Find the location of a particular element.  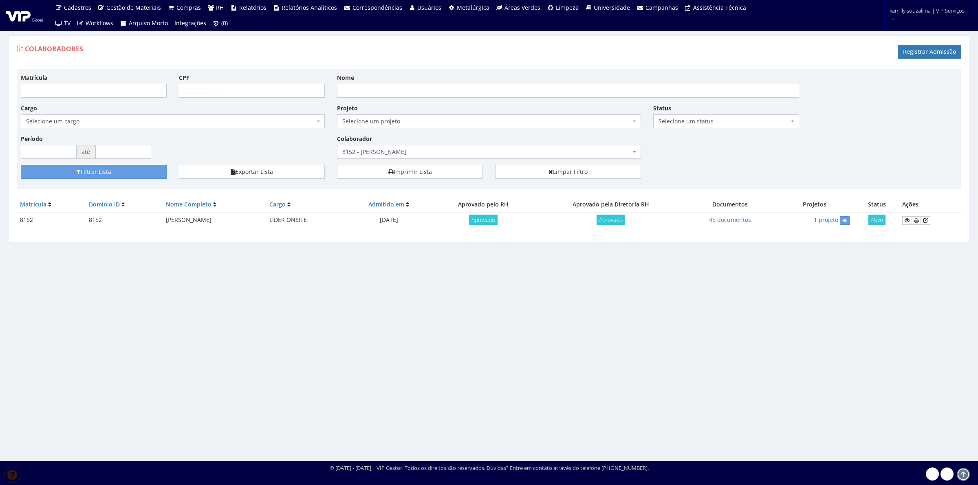

span: Universidade is located at coordinates (612, 7).